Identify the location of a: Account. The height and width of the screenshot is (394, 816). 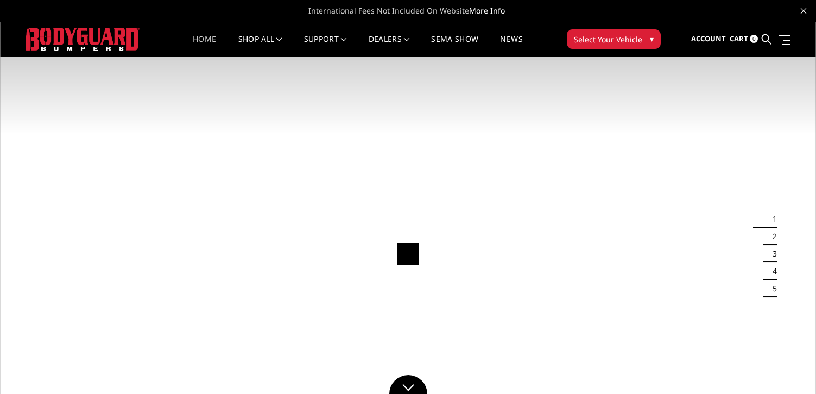
(709, 39).